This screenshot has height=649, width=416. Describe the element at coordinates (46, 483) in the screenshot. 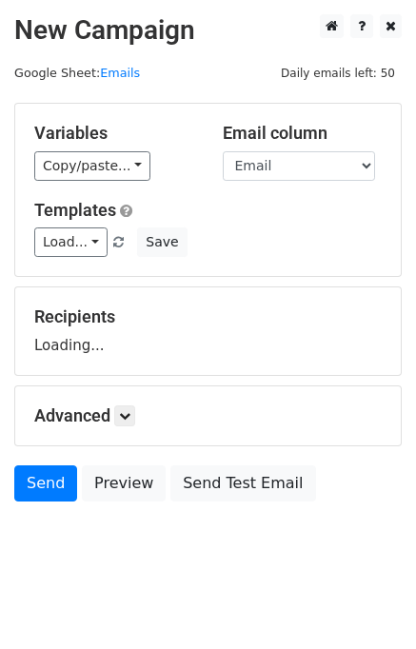

I see `a: Send` at that location.